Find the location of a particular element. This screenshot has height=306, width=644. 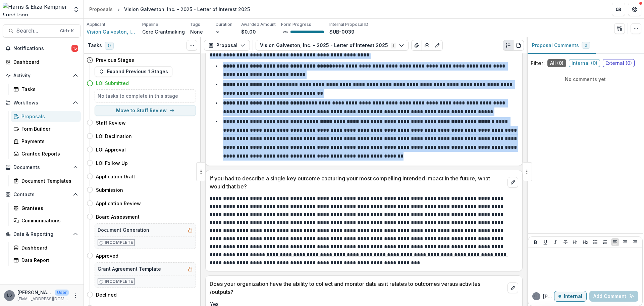

div: Form Builder is located at coordinates (48, 129).